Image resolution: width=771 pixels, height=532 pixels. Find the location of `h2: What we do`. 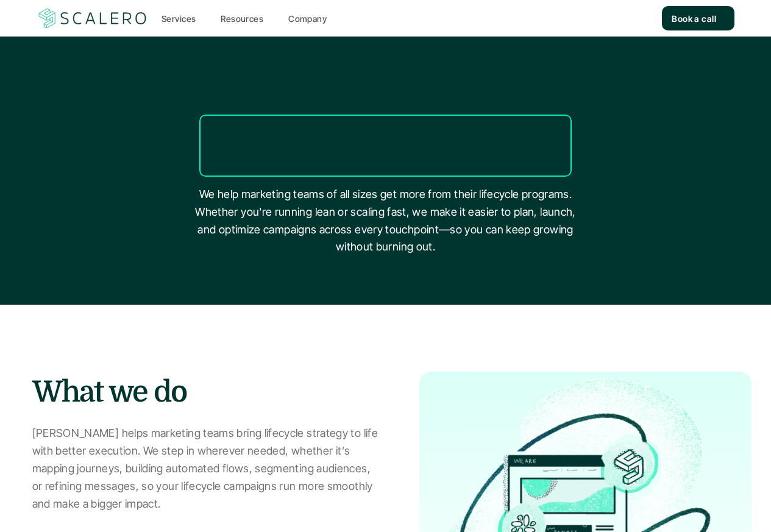

h2: What we do is located at coordinates (208, 392).